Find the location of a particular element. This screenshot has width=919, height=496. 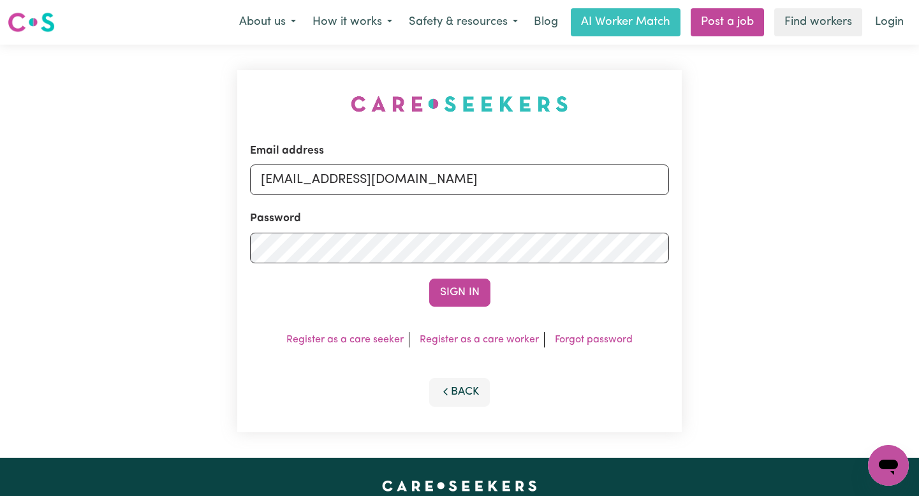

a: Register as a care worker is located at coordinates (479, 340).